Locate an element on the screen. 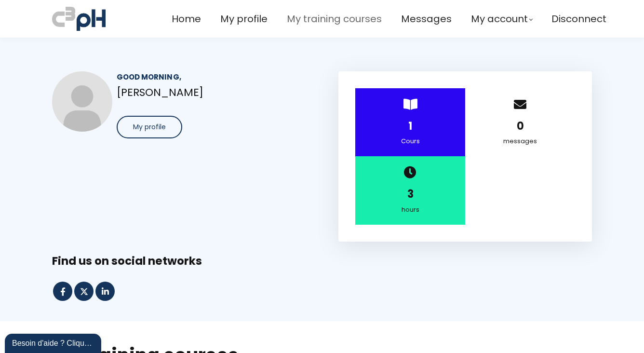 Image resolution: width=644 pixels, height=353 pixels. div: Besoin d'aide ? Cliquez ! is located at coordinates (48, 11).